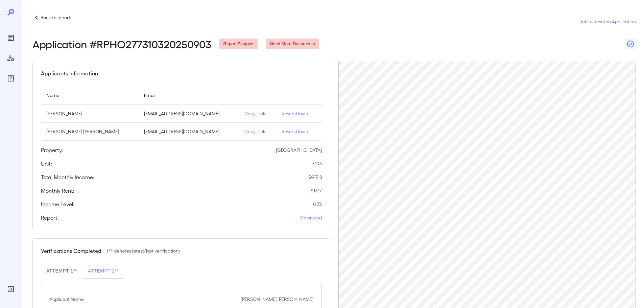  Describe the element at coordinates (317, 204) in the screenshot. I see `p: 0.72` at that location.